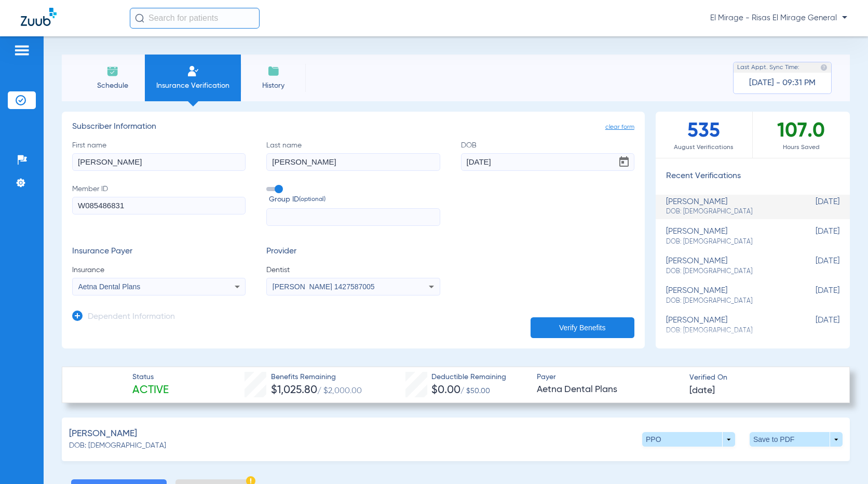  What do you see at coordinates (704, 147) in the screenshot?
I see `span: August Verifications` at bounding box center [704, 147].